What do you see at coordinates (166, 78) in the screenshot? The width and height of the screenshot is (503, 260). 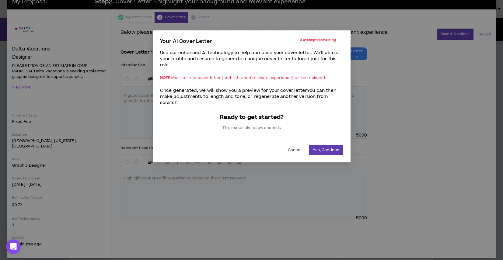 I see `span: NOTE:` at bounding box center [166, 78].